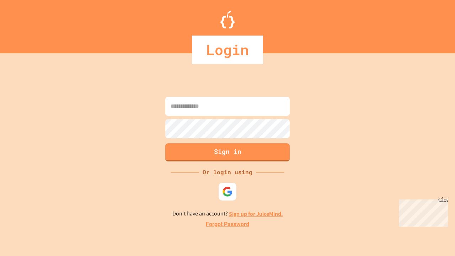 This screenshot has width=455, height=256. What do you see at coordinates (228, 214) in the screenshot?
I see `p: Don't have an account?` at bounding box center [228, 214].